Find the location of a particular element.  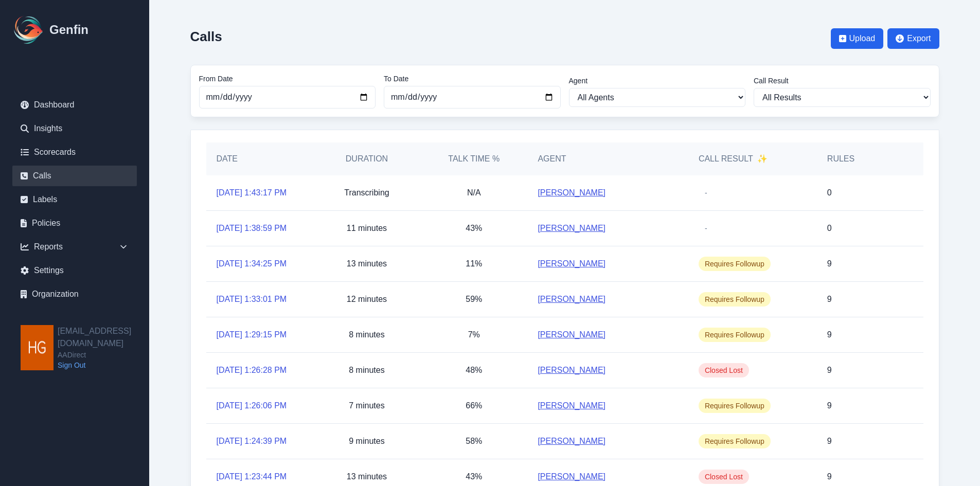

p: 11 minutes is located at coordinates (367, 228).